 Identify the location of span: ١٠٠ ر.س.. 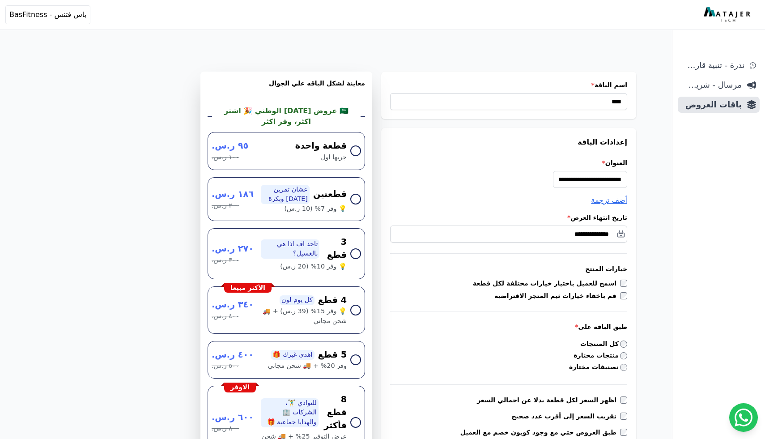
(225, 157).